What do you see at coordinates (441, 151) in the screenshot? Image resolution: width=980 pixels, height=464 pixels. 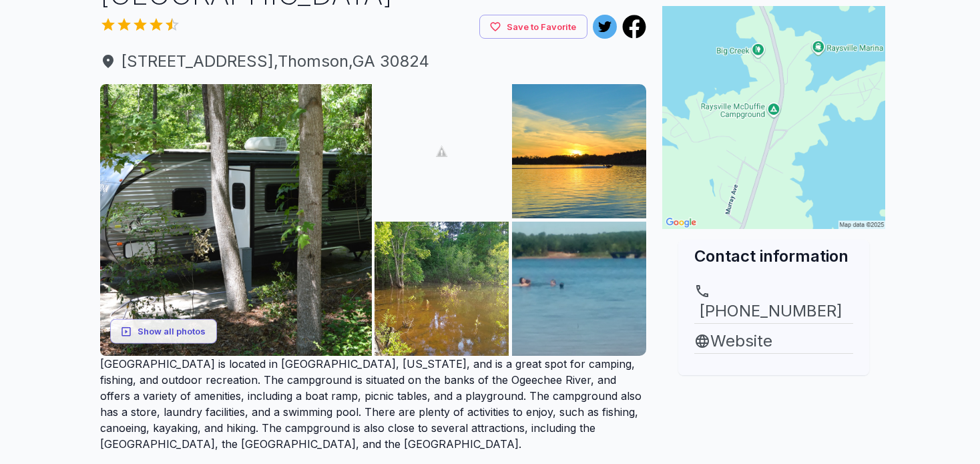 I see `img: AAcXr8o0MG09Nhxt2Yc0SKQtOTbEjCU-YBOtap_K8OnRK-0bVTzTHCK2EXKTjMfBt7R9PdkDN5xQriN3pHB9lwNSTeIaV05rM...` at bounding box center [441, 151].